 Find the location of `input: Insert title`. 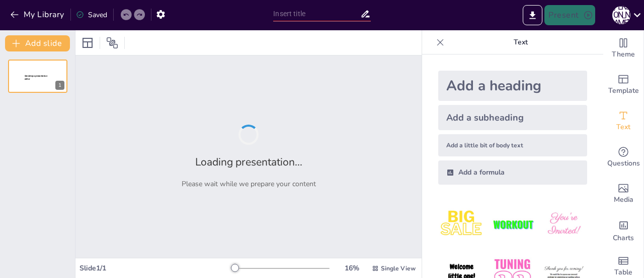

input: Insert title is located at coordinates (316, 13).